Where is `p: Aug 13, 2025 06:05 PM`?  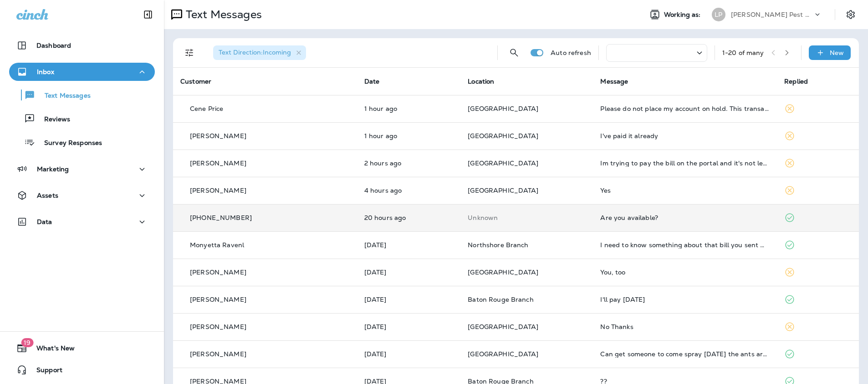
p: Aug 13, 2025 06:05 PM is located at coordinates (408, 218).